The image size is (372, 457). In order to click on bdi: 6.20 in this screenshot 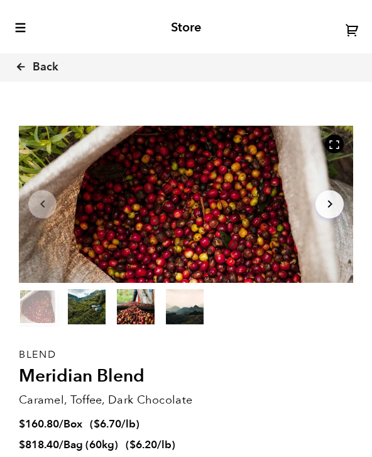, I will do `click(143, 445)`.